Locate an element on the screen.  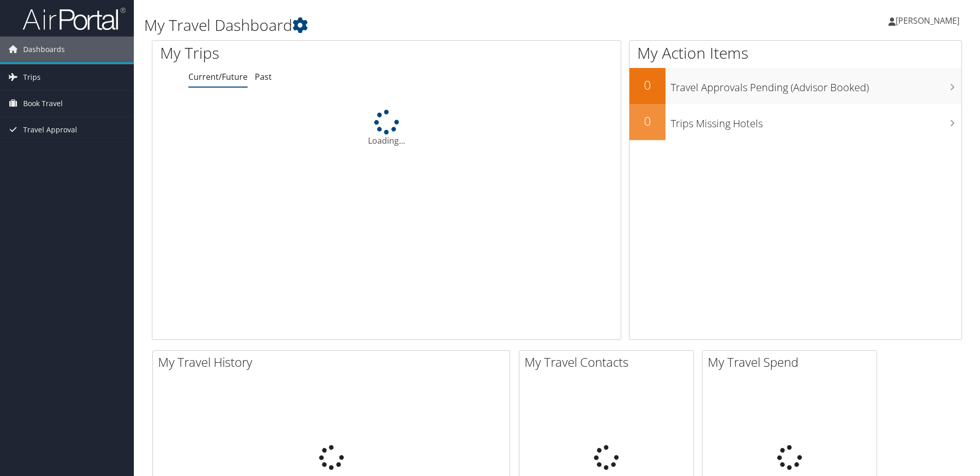
img: airportal-logo.png is located at coordinates (74, 19).